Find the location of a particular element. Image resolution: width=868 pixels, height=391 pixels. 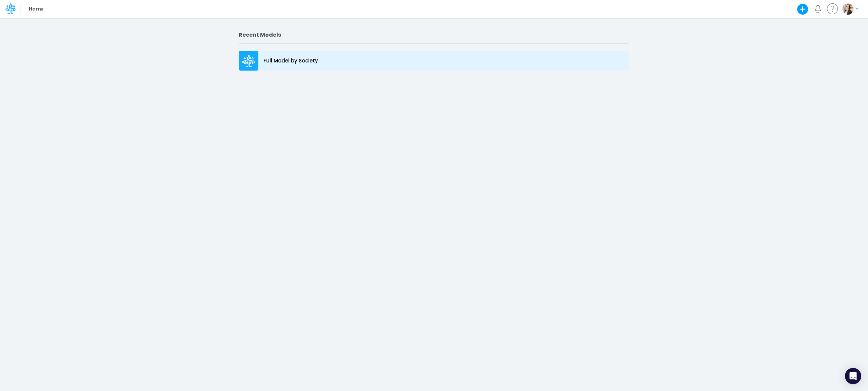

p: Home is located at coordinates (36, 9).